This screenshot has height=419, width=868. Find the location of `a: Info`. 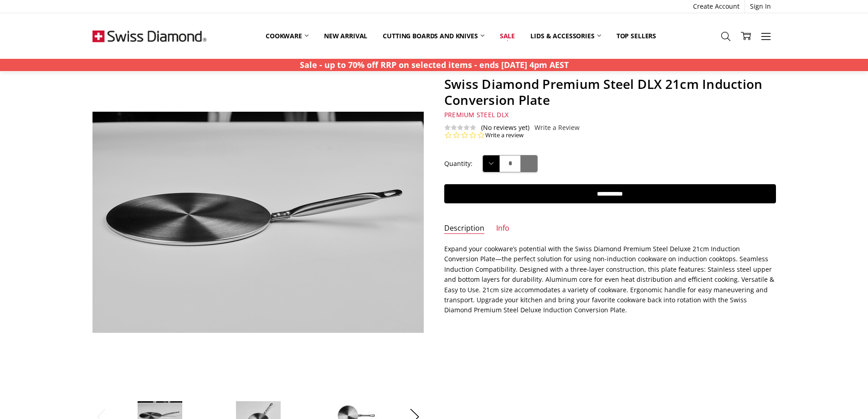

a: Info is located at coordinates (502, 228).